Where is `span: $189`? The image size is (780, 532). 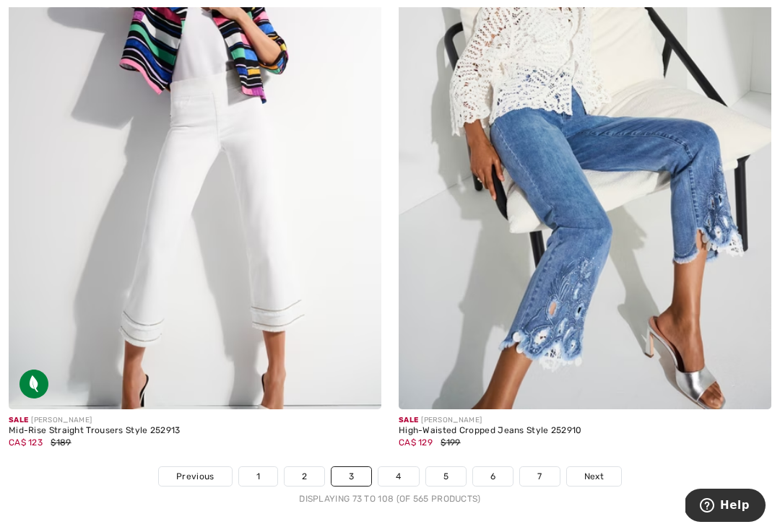
span: $189 is located at coordinates (60, 442).